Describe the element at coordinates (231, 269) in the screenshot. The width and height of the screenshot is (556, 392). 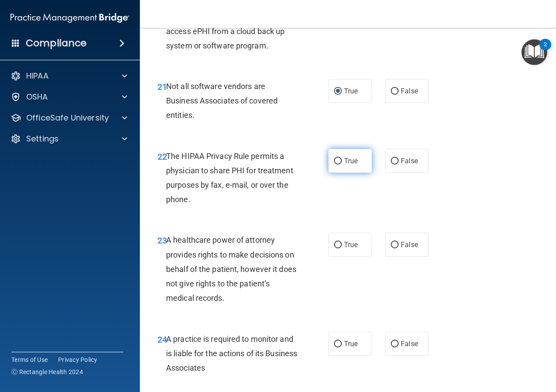
I see `span: A healthcare power of attorney provides rights to make decisions on behalf of the patient, howeve...` at that location.